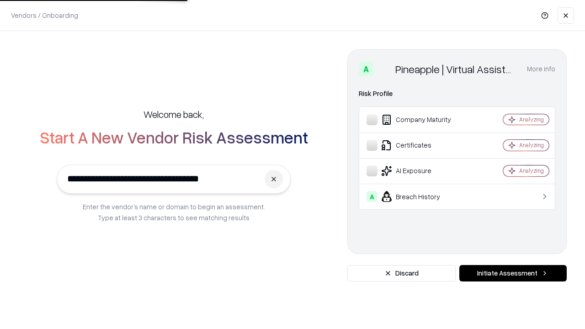  Describe the element at coordinates (513, 274) in the screenshot. I see `button: Initiate Assessment` at that location.